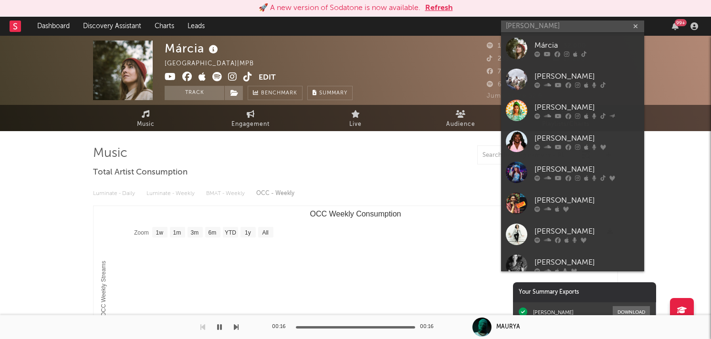  Describe the element at coordinates (194, 93) in the screenshot. I see `button: Track` at that location.